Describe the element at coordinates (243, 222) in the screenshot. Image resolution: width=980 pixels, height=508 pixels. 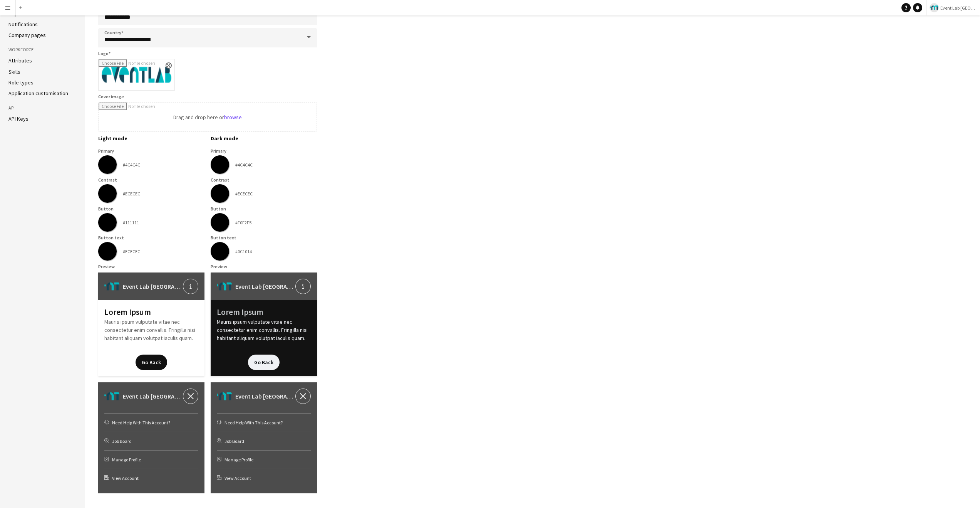
I see `div: #F0F2F5` at that location.